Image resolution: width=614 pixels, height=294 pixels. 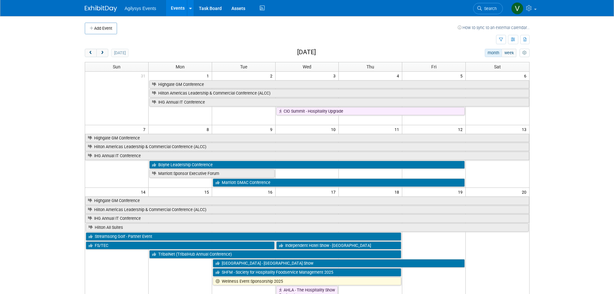 I want to click on a: SHFM - Society for Hospitality Foodservice Management 2025, so click(x=307, y=272).